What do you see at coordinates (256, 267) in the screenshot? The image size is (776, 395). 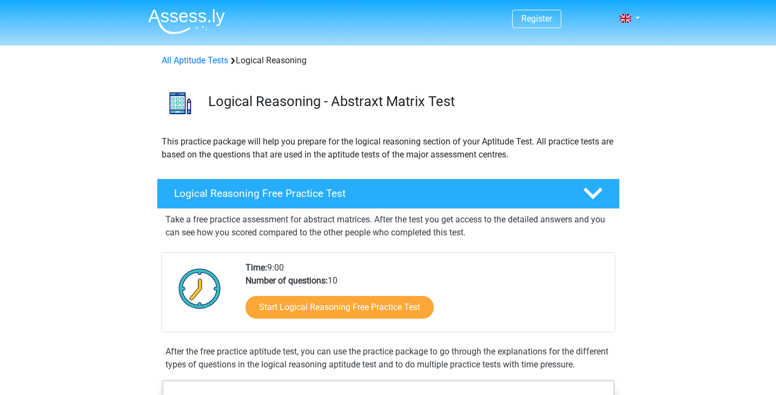 I see `b: Time:` at bounding box center [256, 267].